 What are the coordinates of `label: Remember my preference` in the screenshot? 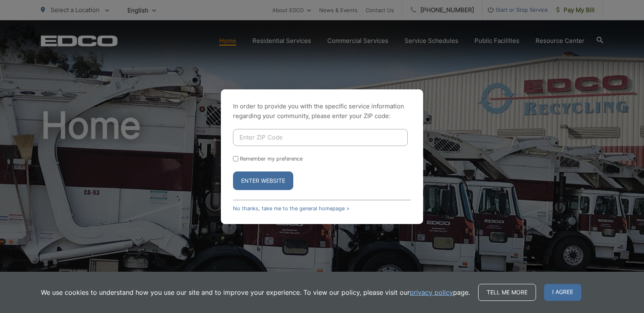 It's located at (271, 159).